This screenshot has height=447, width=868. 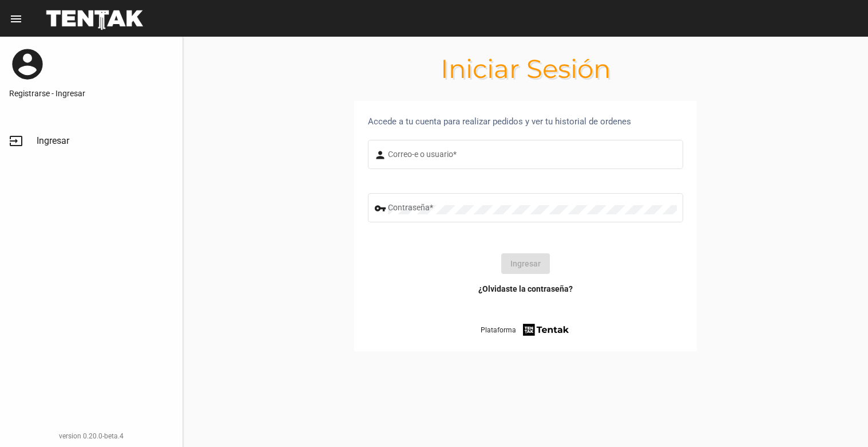 What do you see at coordinates (526, 263) in the screenshot?
I see `button: Ingresar` at bounding box center [526, 263].